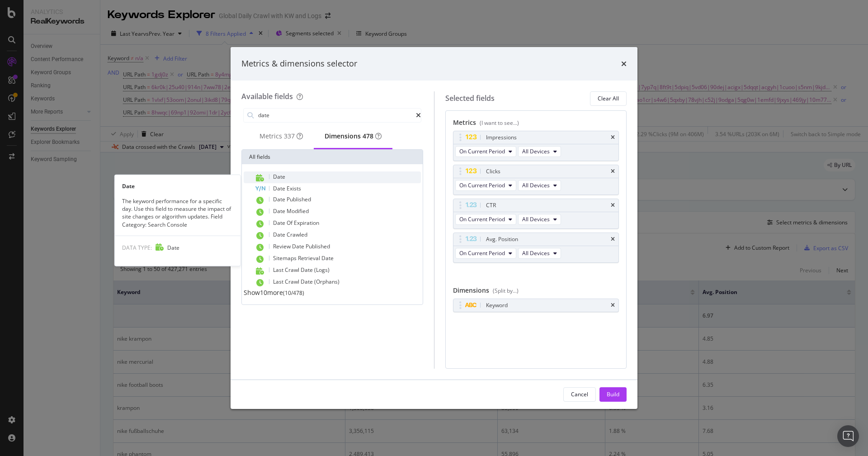 Image resolution: width=868 pixels, height=456 pixels. Describe the element at coordinates (307, 222) in the screenshot. I see `span: Expiration` at that location.